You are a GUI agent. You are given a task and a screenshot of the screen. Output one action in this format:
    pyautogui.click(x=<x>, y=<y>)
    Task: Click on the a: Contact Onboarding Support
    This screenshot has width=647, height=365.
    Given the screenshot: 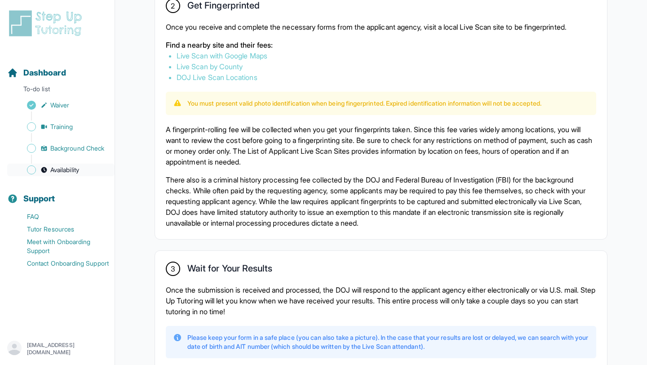 What is the action you would take?
    pyautogui.click(x=61, y=263)
    